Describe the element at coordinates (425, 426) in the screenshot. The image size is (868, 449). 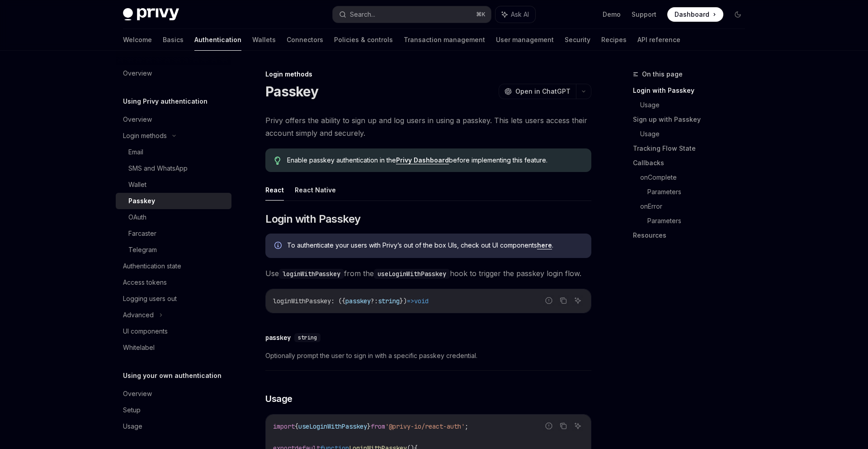
I see `span: '@privy-io/react-auth'` at that location.